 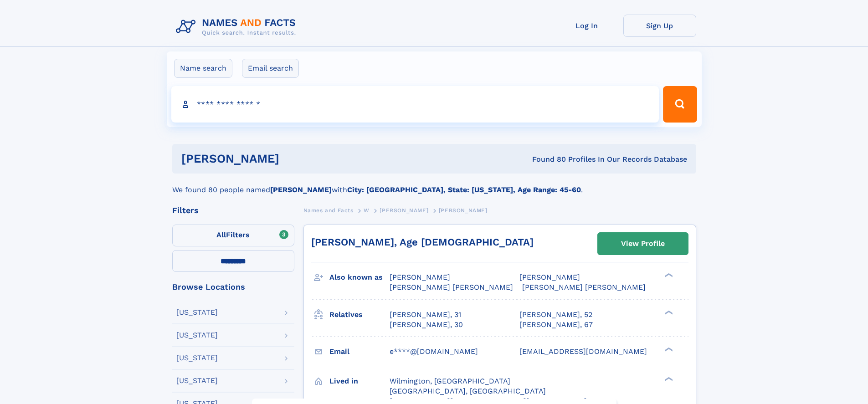 I want to click on h3: Relatives, so click(x=359, y=315).